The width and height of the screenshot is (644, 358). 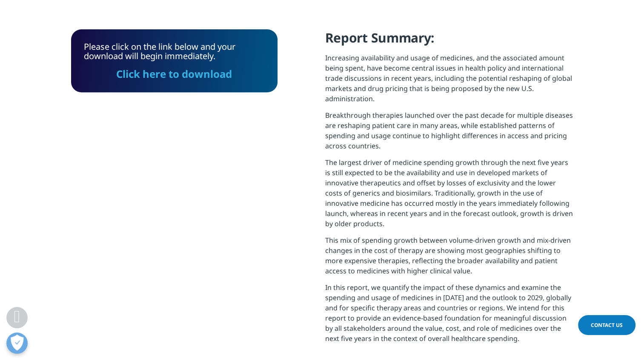 I want to click on p: Breakthrough therapies launched over the past decade for multiple diseases are reshaping patient ..., so click(x=449, y=134).